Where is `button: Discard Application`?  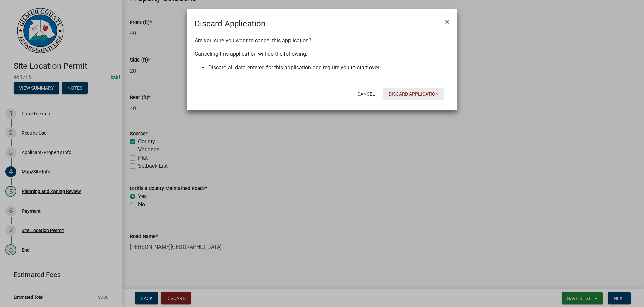
button: Discard Application is located at coordinates (414, 94).